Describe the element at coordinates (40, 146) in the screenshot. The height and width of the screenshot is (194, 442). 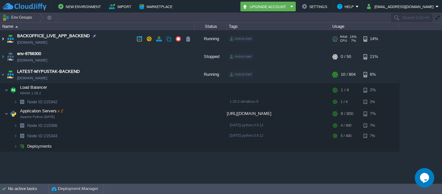
I see `span: Deployments` at that location.